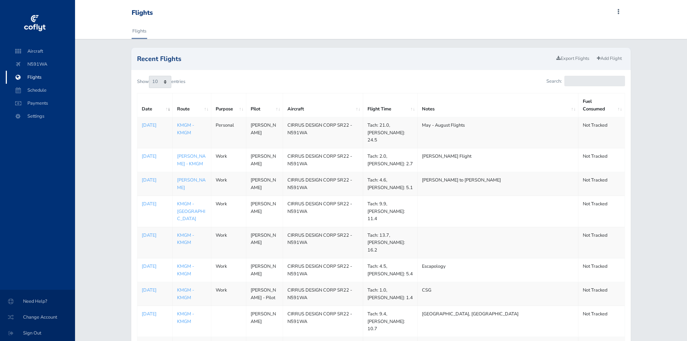  What do you see at coordinates (498, 270) in the screenshot?
I see `td: Escapology` at bounding box center [498, 270].